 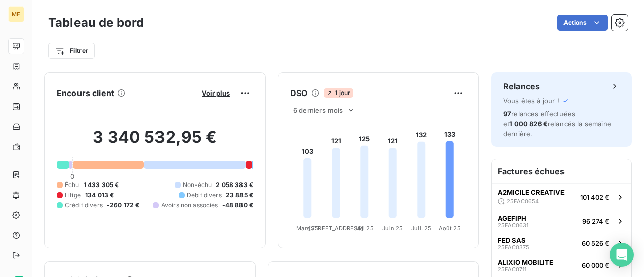 What do you see at coordinates (512, 240) in the screenshot?
I see `span: FED SAS` at bounding box center [512, 240].